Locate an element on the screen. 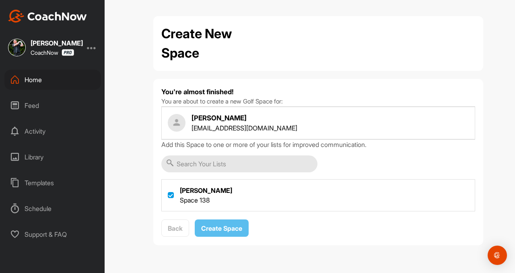 The height and width of the screenshot is (273, 515). div: Schedule is located at coordinates (53, 209).